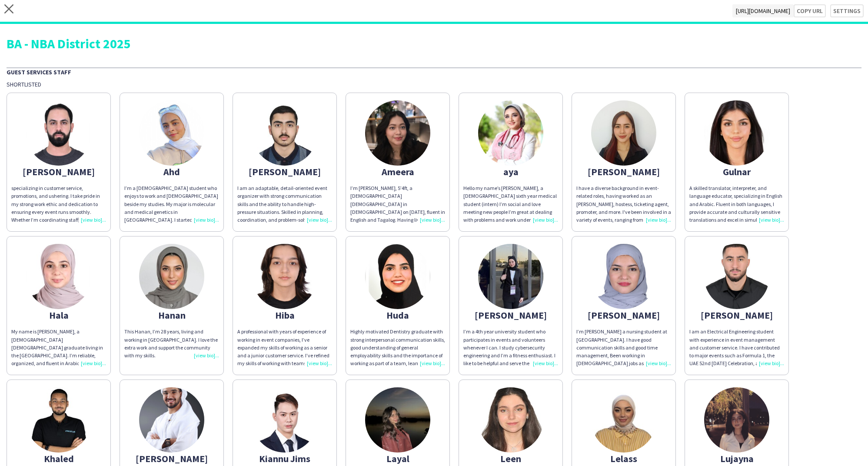  Describe the element at coordinates (59, 276) in the screenshot. I see `img: thumb-685591204b1e5.jpeg` at that location.